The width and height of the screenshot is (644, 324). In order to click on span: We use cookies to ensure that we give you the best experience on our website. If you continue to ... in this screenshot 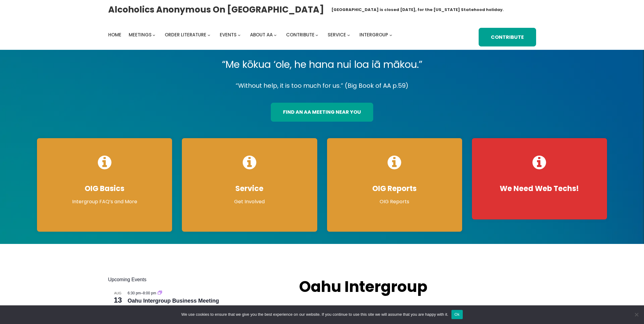, I will do `click(315, 315)`.